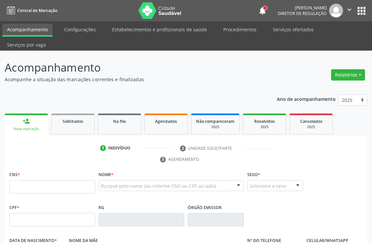 The image size is (372, 243). What do you see at coordinates (205, 208) in the screenshot?
I see `label: Órgão emissor` at bounding box center [205, 208].